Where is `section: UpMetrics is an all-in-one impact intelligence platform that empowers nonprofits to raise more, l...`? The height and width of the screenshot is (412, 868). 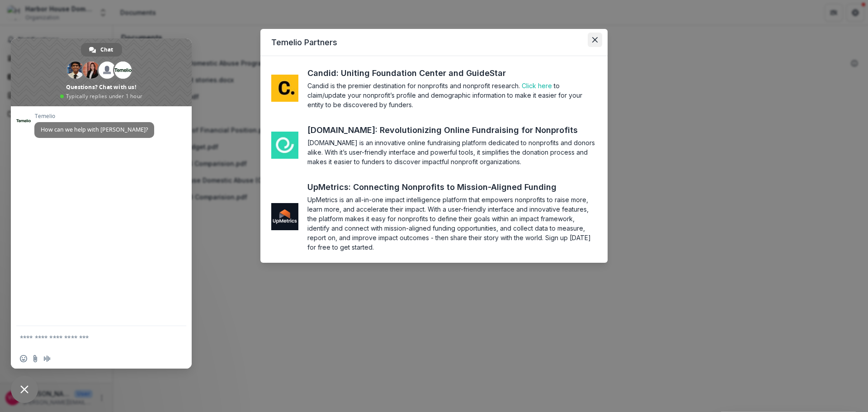 section: UpMetrics is an all-in-one impact intelligence platform that empowers nonprofits to raise more, l... is located at coordinates (452, 223).